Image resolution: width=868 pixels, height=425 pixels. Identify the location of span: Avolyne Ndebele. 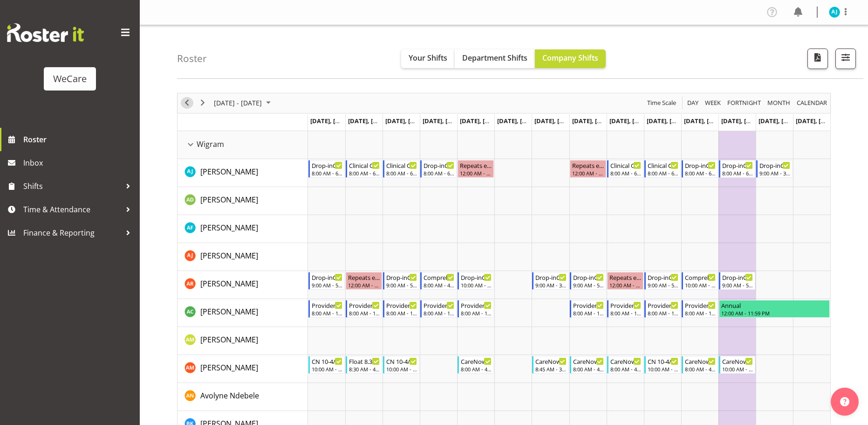
(230, 395).